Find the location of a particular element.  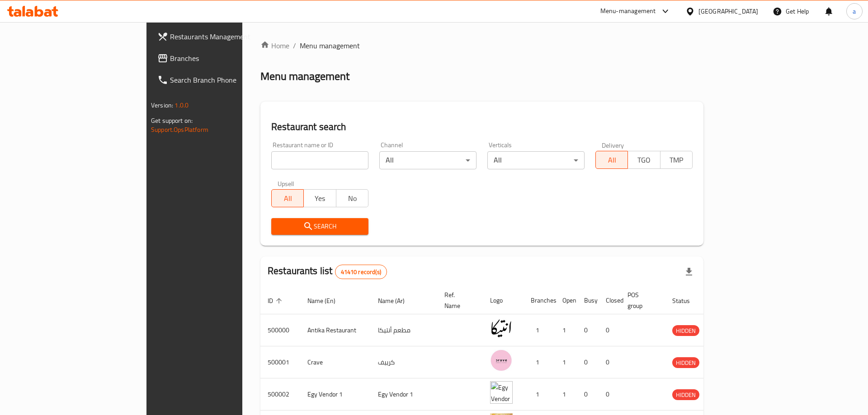

span: a is located at coordinates (854, 11).